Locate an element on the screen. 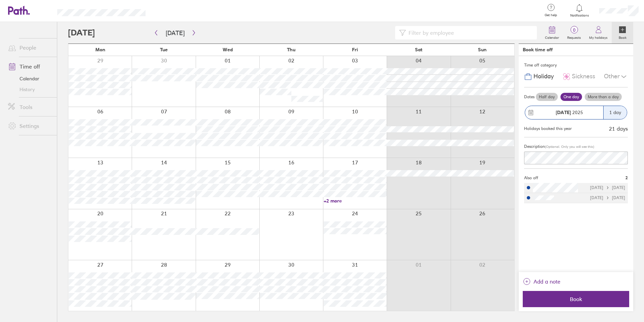 This screenshot has width=644, height=322. div: Other is located at coordinates (616, 76).